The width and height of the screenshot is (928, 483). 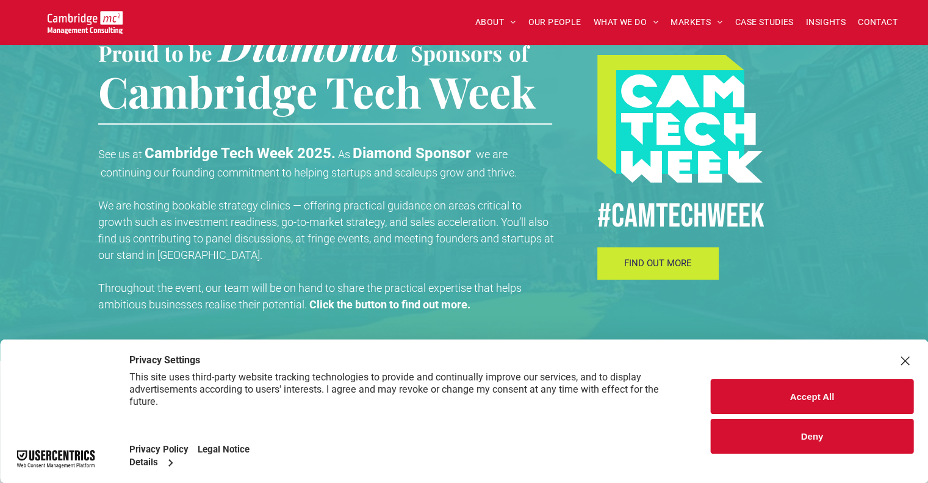 What do you see at coordinates (344, 154) in the screenshot?
I see `span: As` at bounding box center [344, 154].